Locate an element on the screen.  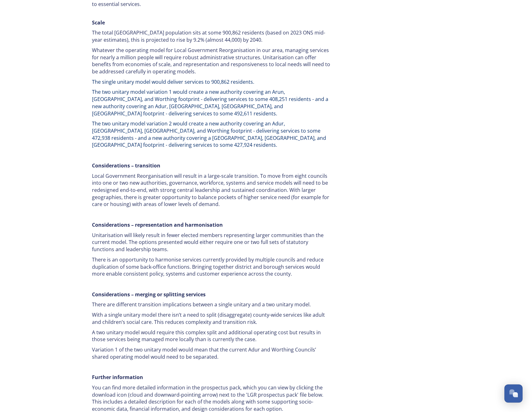
p: There are different transition implications between a single unitary and a two unitary model. is located at coordinates (211, 304).